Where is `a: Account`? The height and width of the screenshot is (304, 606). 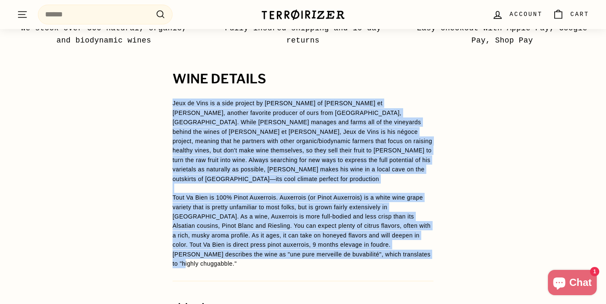 a: Account is located at coordinates (517, 14).